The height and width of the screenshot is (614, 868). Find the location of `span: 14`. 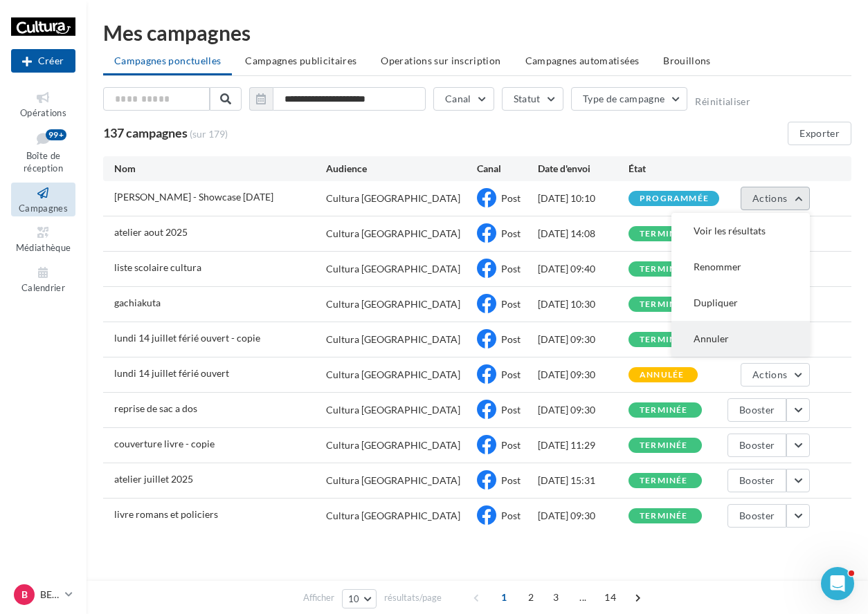

span: 14 is located at coordinates (610, 598).